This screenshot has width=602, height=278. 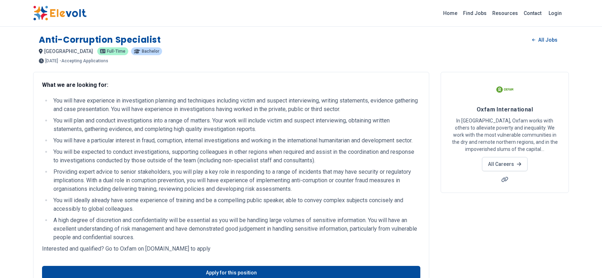 What do you see at coordinates (236, 205) in the screenshot?
I see `li: You will ideally already have some experience of training and be a compelling public speaker, abl...` at bounding box center [236, 205].